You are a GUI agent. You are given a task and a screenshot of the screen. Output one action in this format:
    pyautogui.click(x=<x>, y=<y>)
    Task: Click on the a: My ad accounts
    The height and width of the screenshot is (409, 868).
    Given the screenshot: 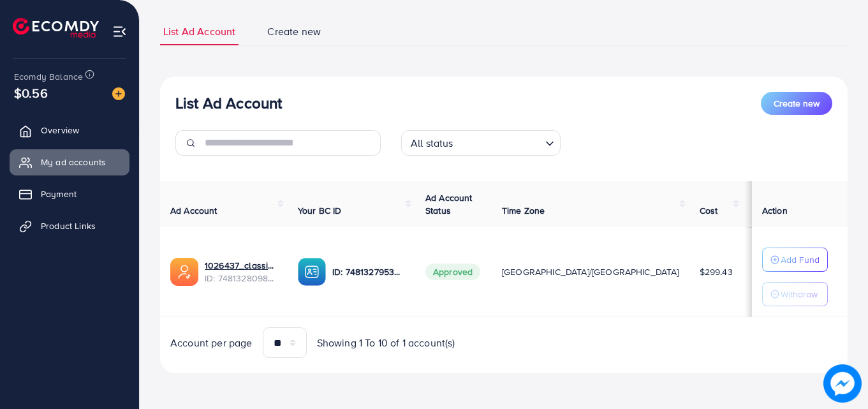 What is the action you would take?
    pyautogui.click(x=70, y=162)
    